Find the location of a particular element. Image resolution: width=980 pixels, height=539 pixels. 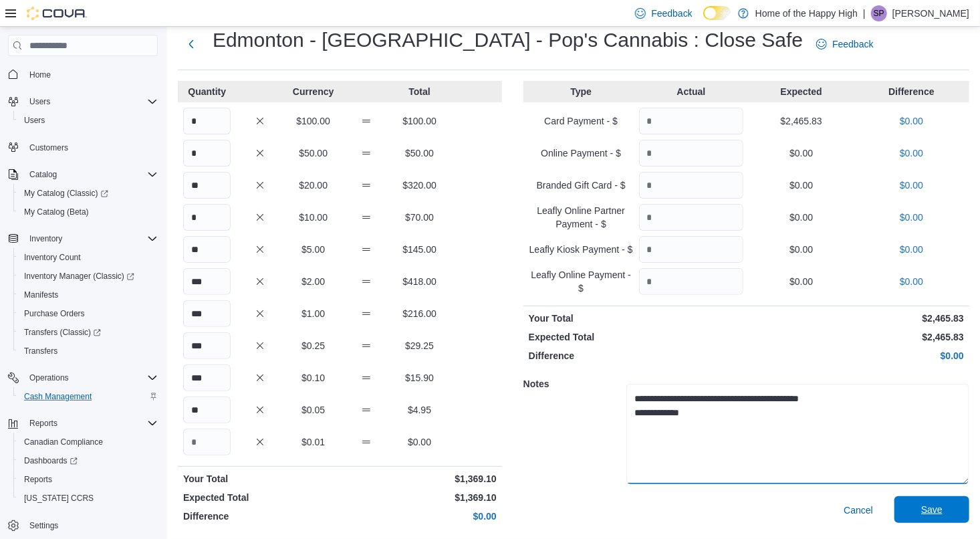

button: Save is located at coordinates (932, 510).